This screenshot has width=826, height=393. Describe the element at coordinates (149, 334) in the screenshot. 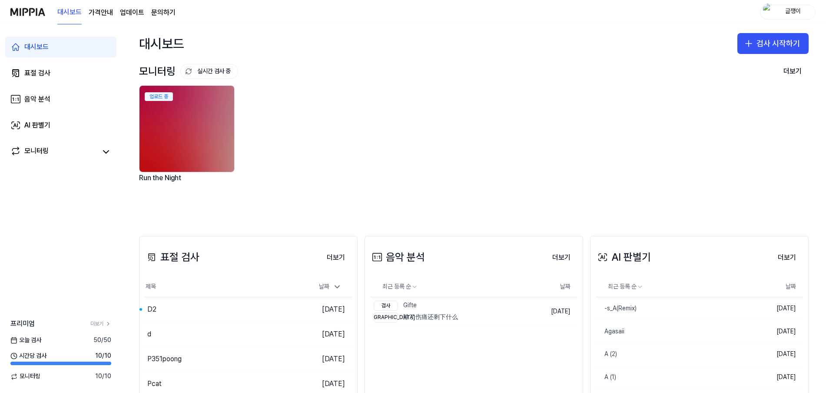

I see `div: d` at that location.